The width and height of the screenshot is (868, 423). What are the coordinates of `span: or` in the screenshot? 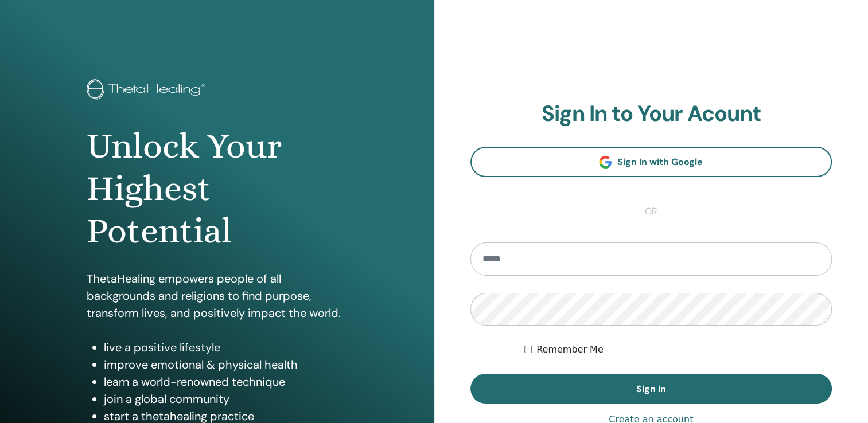 It's located at (651, 212).